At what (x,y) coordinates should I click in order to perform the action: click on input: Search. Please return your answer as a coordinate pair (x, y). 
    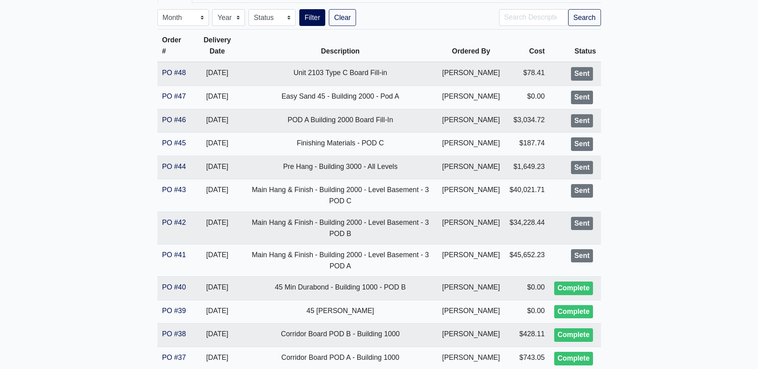
    Looking at the image, I should click on (534, 18).